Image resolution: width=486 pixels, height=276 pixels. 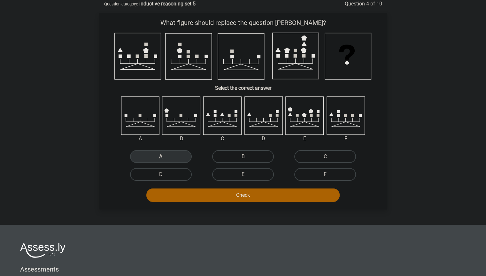 I want to click on div: F, so click(x=346, y=139).